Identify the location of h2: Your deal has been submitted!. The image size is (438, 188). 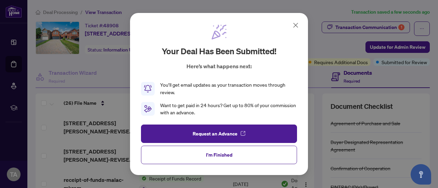
(219, 51).